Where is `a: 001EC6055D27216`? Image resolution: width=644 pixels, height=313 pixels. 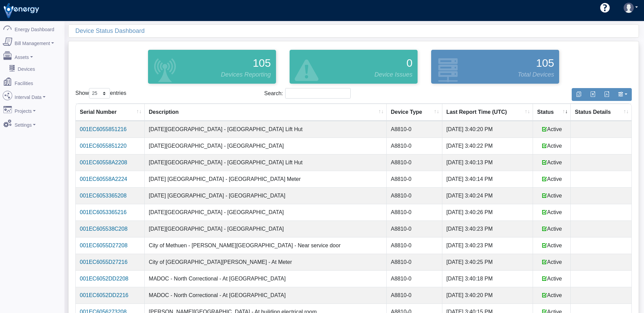 a: 001EC6055D27216 is located at coordinates (104, 262).